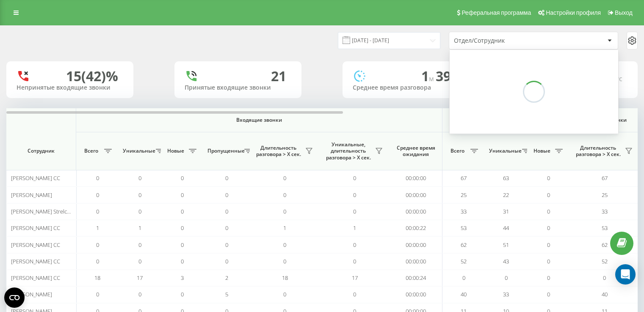 The height and width of the screenshot is (312, 644). Describe the element at coordinates (224, 151) in the screenshot. I see `span: Пропущенные` at that location.